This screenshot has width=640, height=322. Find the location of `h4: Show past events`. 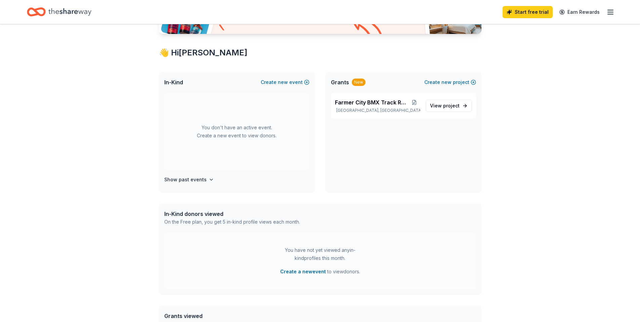

h4: Show past events is located at coordinates (186, 180).